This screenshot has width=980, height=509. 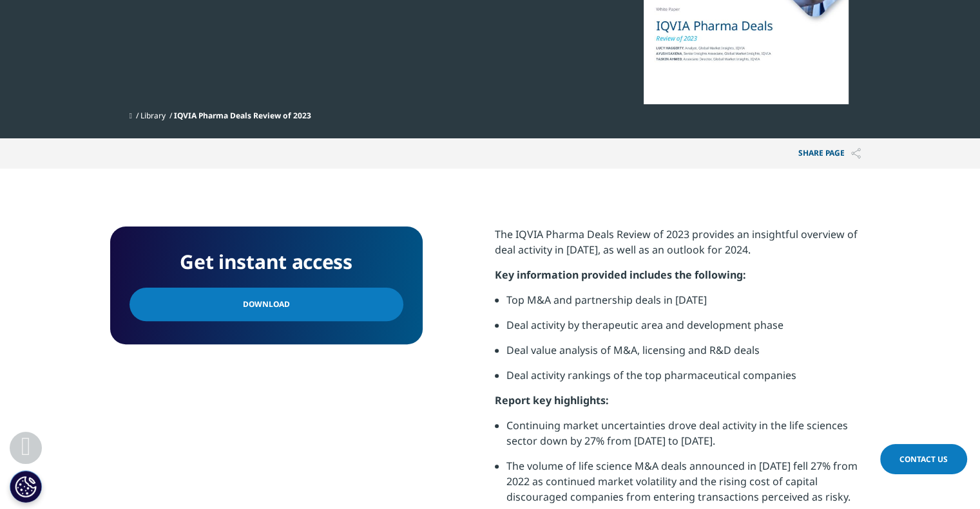 I want to click on a: Download, so click(x=266, y=304).